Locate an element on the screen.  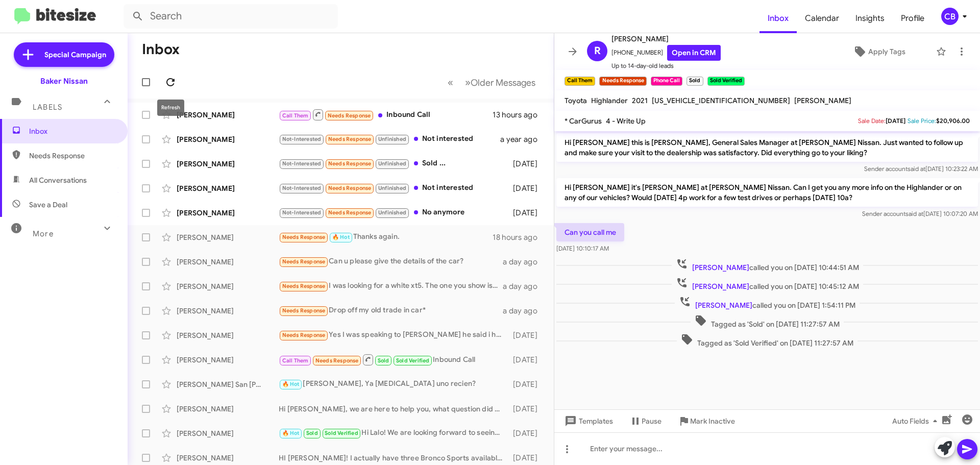
span: said at is located at coordinates (917, 168).